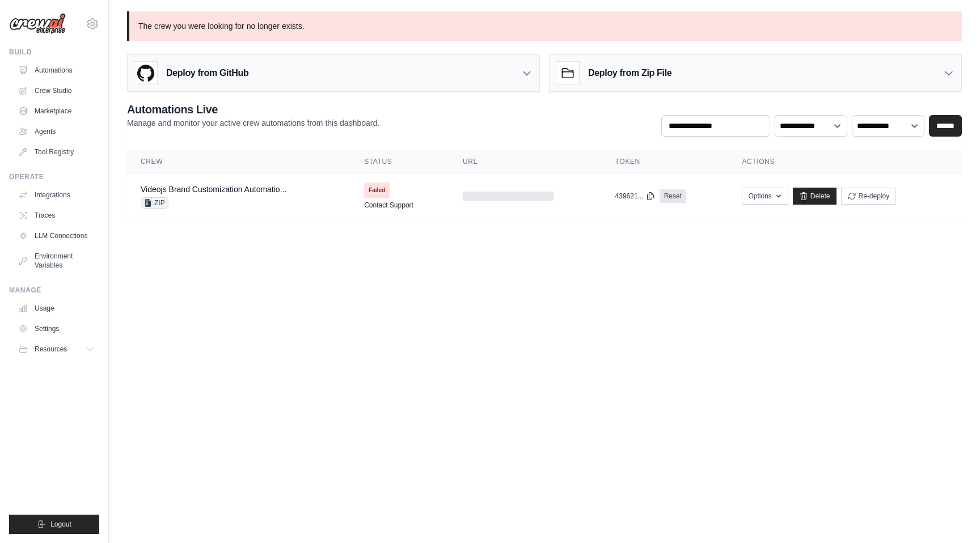  What do you see at coordinates (56, 131) in the screenshot?
I see `a: Agents` at bounding box center [56, 131].